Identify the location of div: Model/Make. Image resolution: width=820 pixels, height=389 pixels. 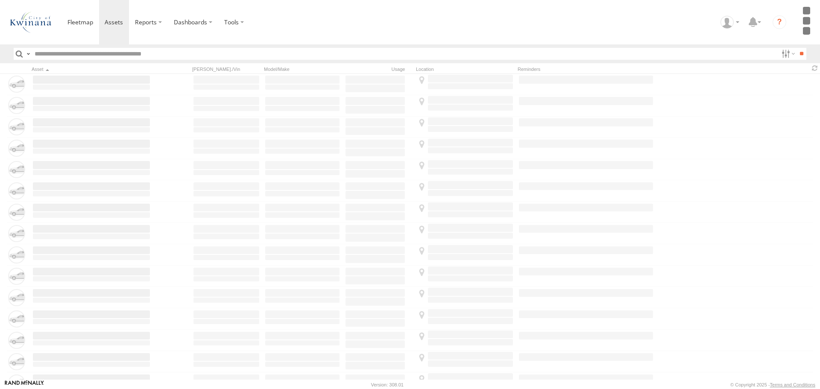
(302, 69).